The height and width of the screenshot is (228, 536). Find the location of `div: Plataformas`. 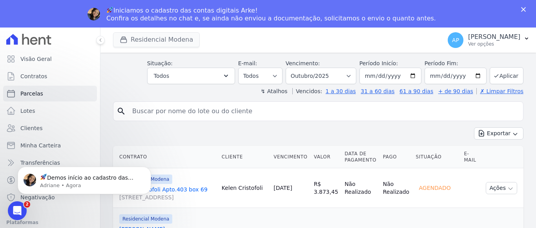

div: Plataformas is located at coordinates (50, 222).